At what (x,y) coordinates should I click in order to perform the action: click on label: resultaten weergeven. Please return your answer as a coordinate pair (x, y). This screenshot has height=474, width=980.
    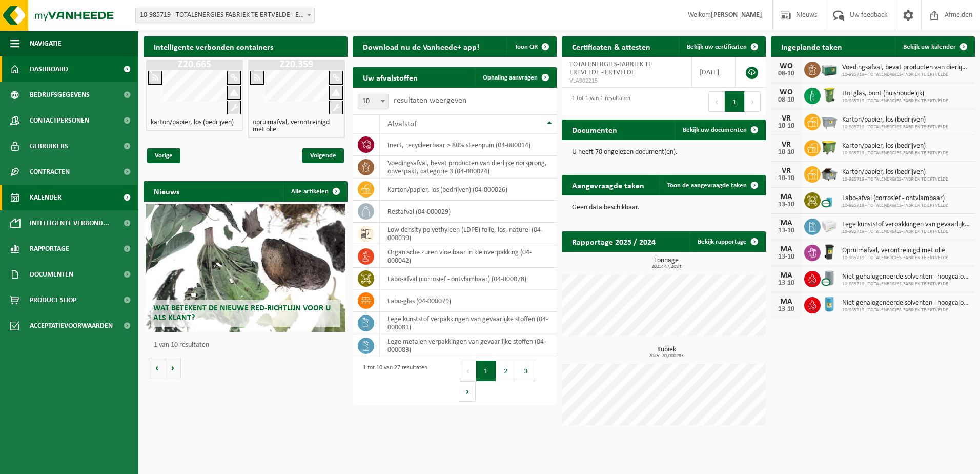
    Looking at the image, I should click on (430, 101).